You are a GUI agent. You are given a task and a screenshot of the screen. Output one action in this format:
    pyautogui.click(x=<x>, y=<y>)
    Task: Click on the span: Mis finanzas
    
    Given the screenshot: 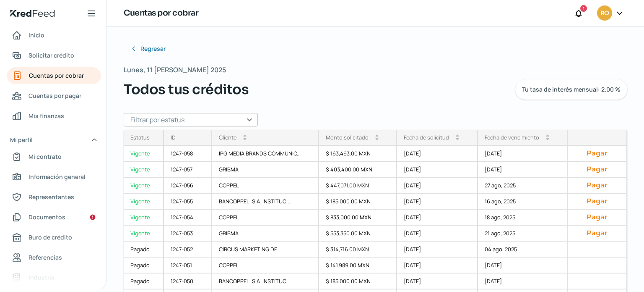 What is the action you would take?
    pyautogui.click(x=46, y=115)
    